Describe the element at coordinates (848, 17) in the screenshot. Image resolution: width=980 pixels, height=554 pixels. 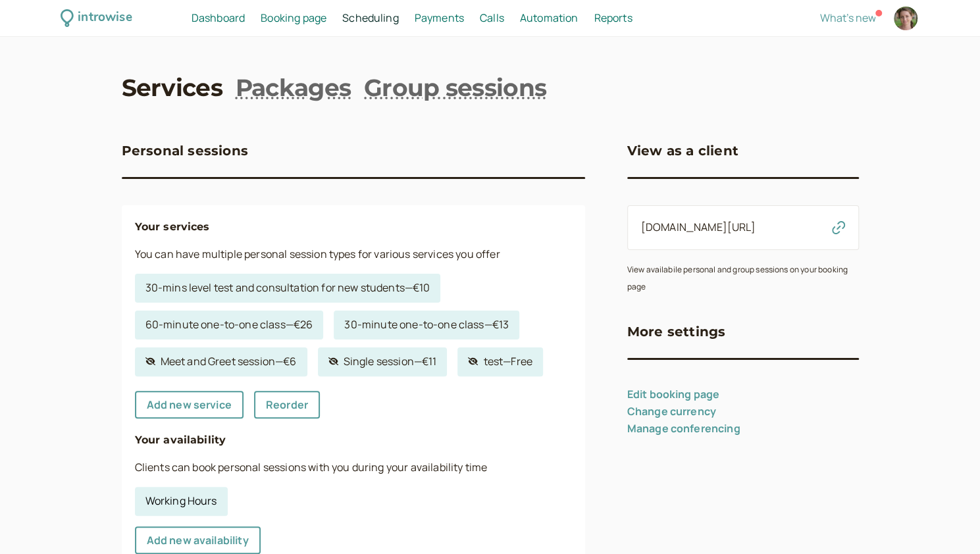
I see `button: What's new` at that location.